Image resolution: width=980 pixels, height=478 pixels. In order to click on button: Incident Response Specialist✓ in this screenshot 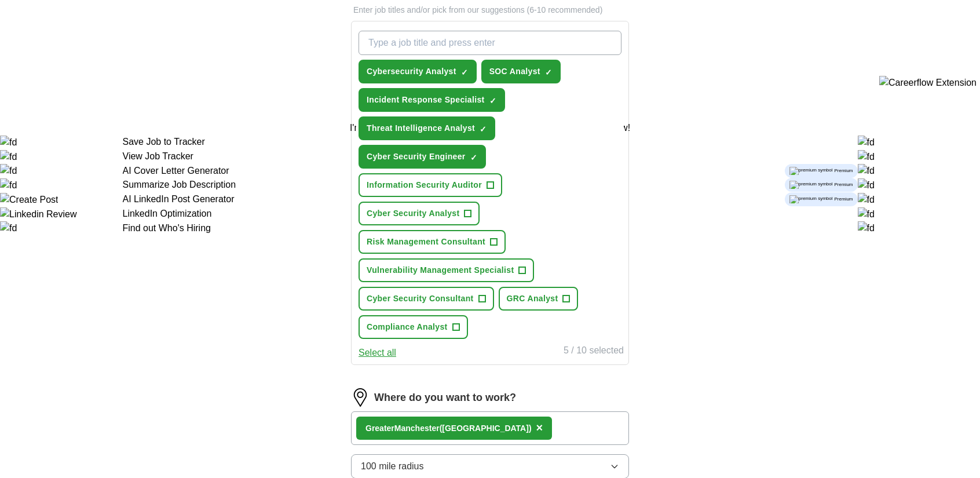, I will do `click(432, 100)`.